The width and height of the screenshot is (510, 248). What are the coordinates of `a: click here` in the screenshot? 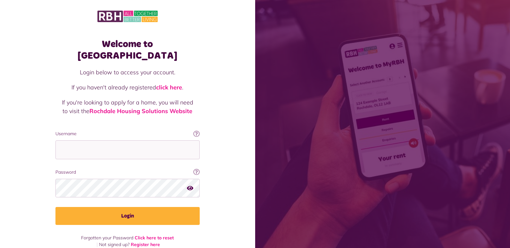 It's located at (169, 87).